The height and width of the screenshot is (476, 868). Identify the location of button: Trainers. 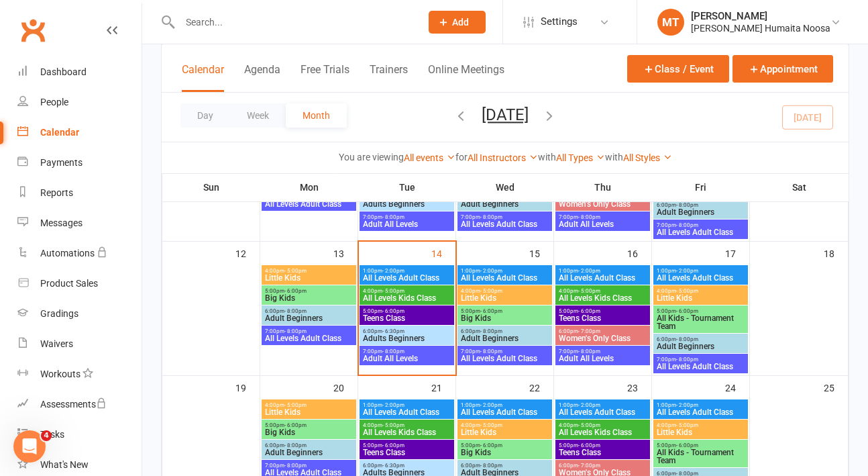
(388, 77).